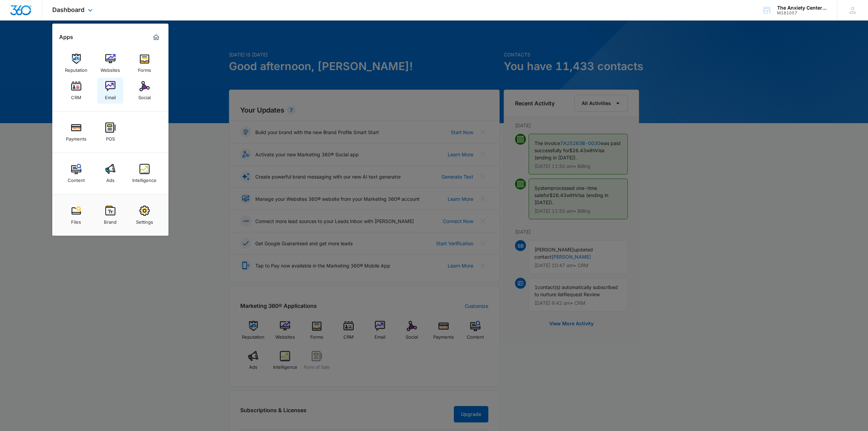 The width and height of the screenshot is (868, 431). I want to click on div: account name, so click(802, 8).